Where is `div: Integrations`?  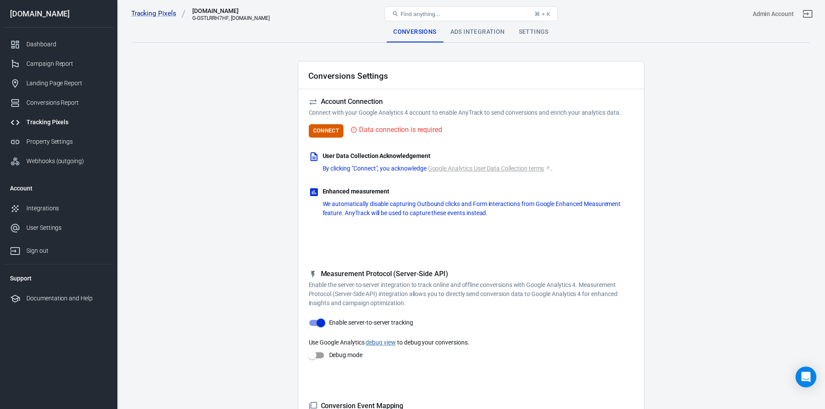 div: Integrations is located at coordinates (67, 208).